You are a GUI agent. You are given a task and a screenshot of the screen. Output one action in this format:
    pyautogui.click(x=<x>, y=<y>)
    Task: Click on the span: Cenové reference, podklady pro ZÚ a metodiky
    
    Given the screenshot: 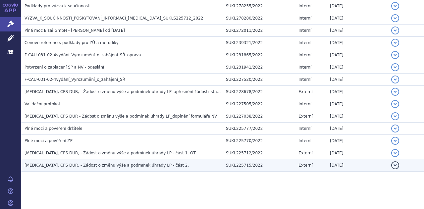 What is the action you would take?
    pyautogui.click(x=72, y=43)
    